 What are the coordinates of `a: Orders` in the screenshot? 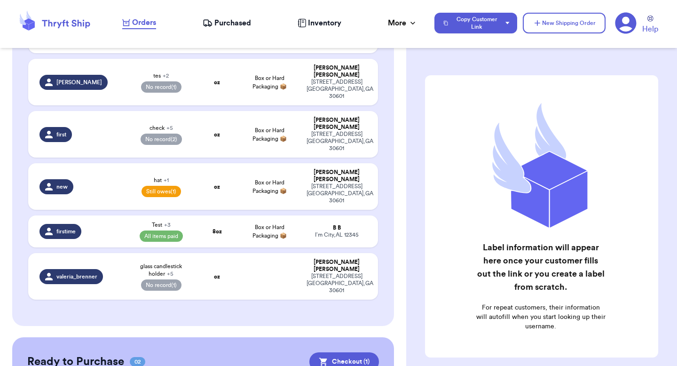 It's located at (139, 23).